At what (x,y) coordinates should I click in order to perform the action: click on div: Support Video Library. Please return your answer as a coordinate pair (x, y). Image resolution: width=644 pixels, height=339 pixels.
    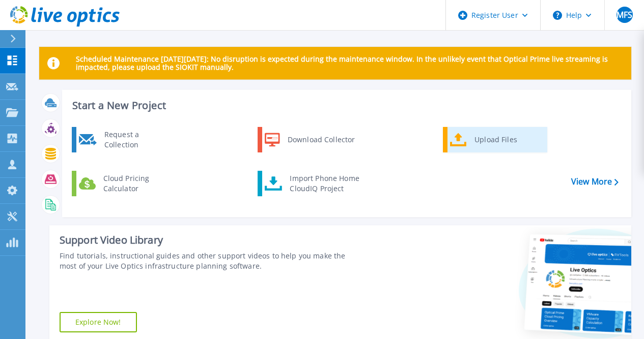
    Looking at the image, I should click on (211, 240).